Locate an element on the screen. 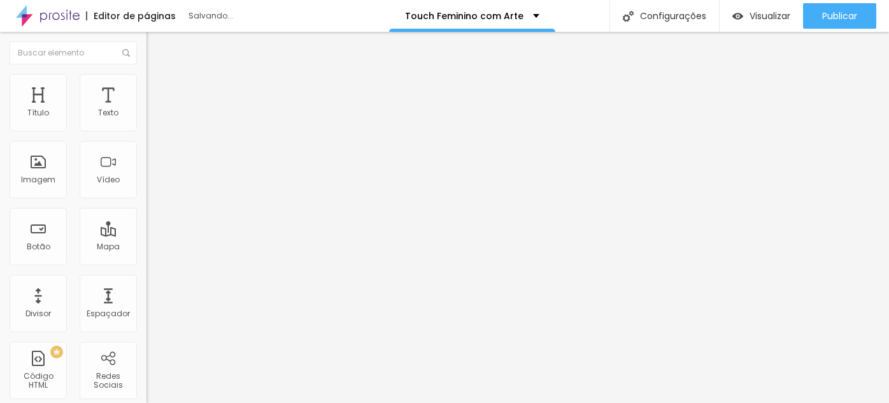 Image resolution: width=889 pixels, height=403 pixels. div: Redes Sociais is located at coordinates (108, 380).